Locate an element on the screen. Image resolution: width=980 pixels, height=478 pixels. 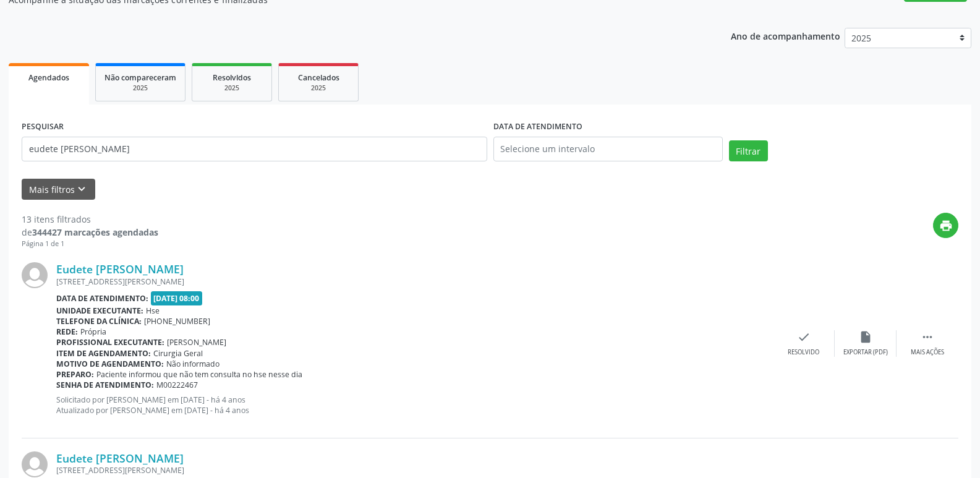
span: Própria is located at coordinates (93, 331).